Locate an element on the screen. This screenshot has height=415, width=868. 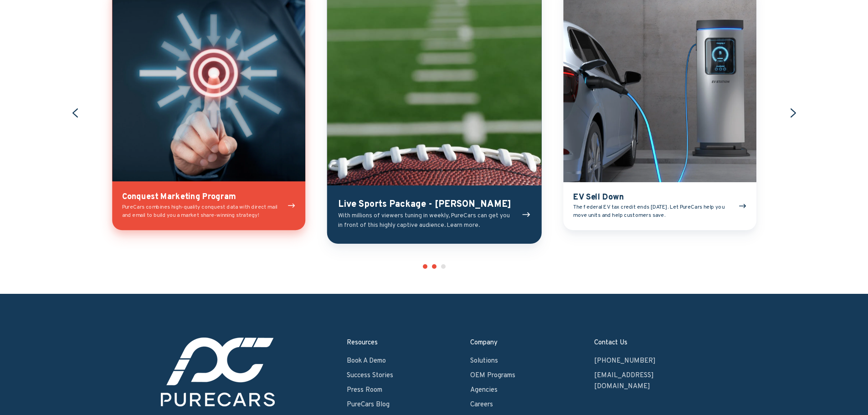
button: Go to slide 1 is located at coordinates (425, 267).